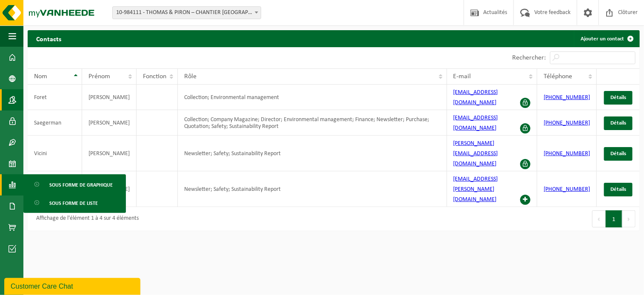  What do you see at coordinates (528, 58) in the screenshot?
I see `label: Rechercher:` at bounding box center [528, 58].